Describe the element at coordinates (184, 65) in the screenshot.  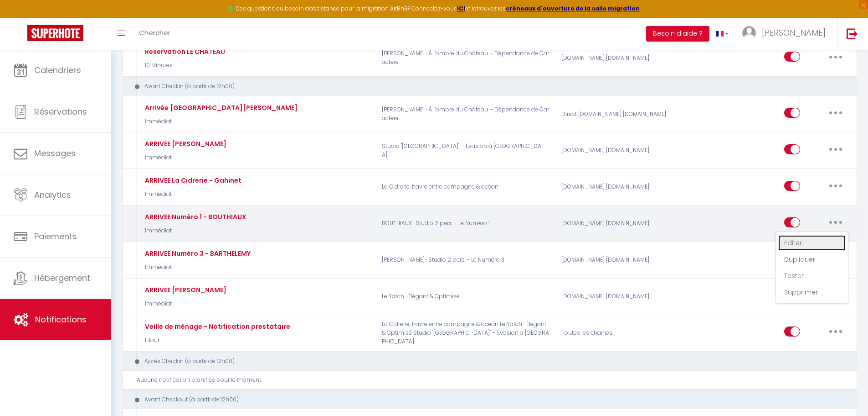
I see `p: 10 Minutes` at that location.